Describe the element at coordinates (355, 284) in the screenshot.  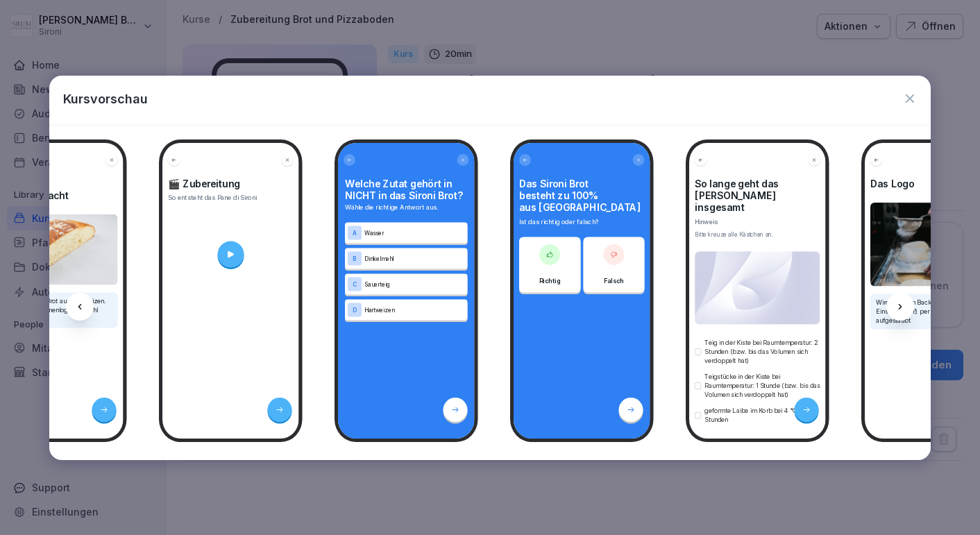
I see `p: C` at that location.